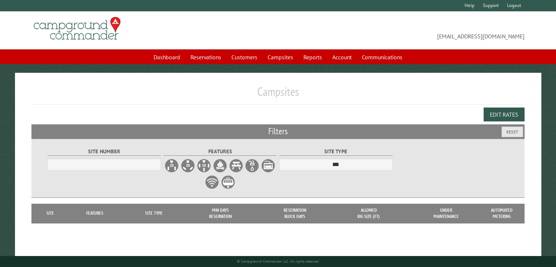 This screenshot has height=267, width=556. What do you see at coordinates (220, 213) in the screenshot?
I see `th: Min Days Reservation` at bounding box center [220, 213].